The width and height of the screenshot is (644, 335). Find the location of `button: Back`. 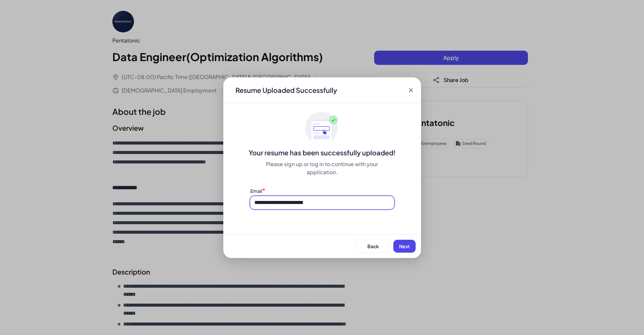

button: Back is located at coordinates (373, 246).